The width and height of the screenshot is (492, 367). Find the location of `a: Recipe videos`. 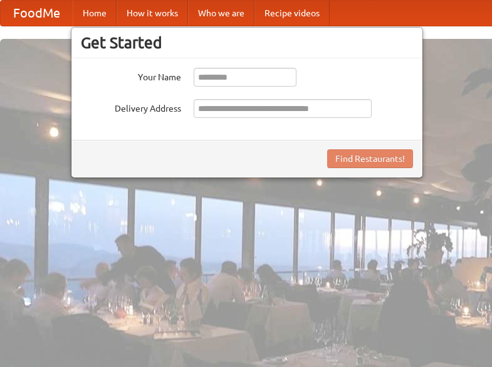

a: Recipe videos is located at coordinates (292, 13).